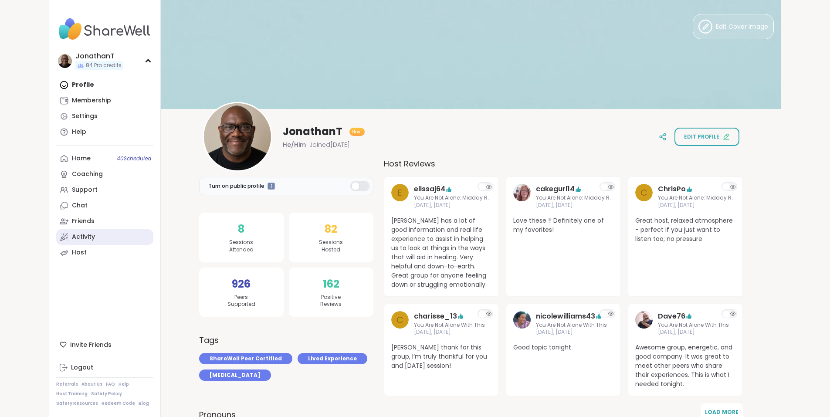  I want to click on span: JonathanT, so click(312, 132).